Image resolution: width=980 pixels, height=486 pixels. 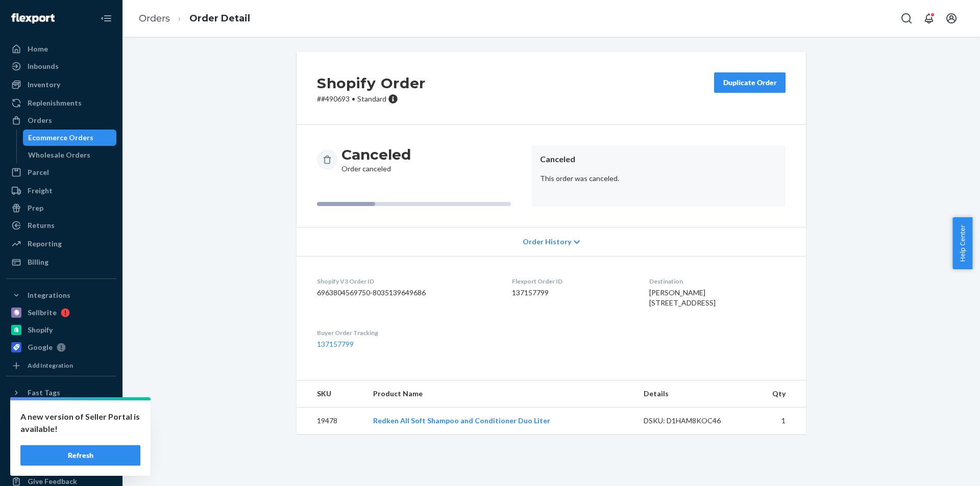 What do you see at coordinates (40, 190) in the screenshot?
I see `div: Freight` at bounding box center [40, 190].